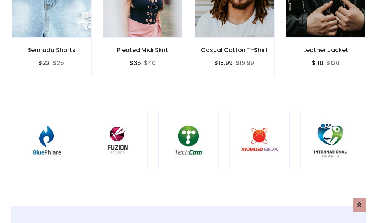  What do you see at coordinates (318, 63) in the screenshot?
I see `h6: $110` at bounding box center [318, 63].